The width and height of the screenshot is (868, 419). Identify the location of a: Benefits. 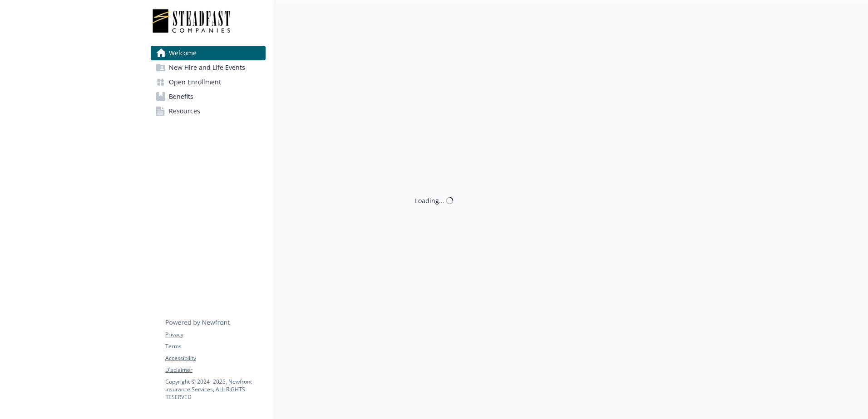
(208, 97).